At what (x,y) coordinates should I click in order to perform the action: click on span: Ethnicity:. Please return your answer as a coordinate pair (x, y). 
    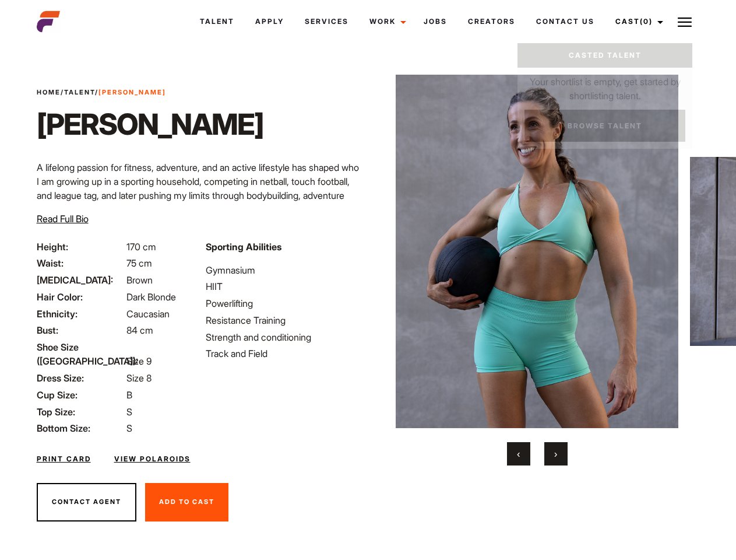
    Looking at the image, I should click on (80, 314).